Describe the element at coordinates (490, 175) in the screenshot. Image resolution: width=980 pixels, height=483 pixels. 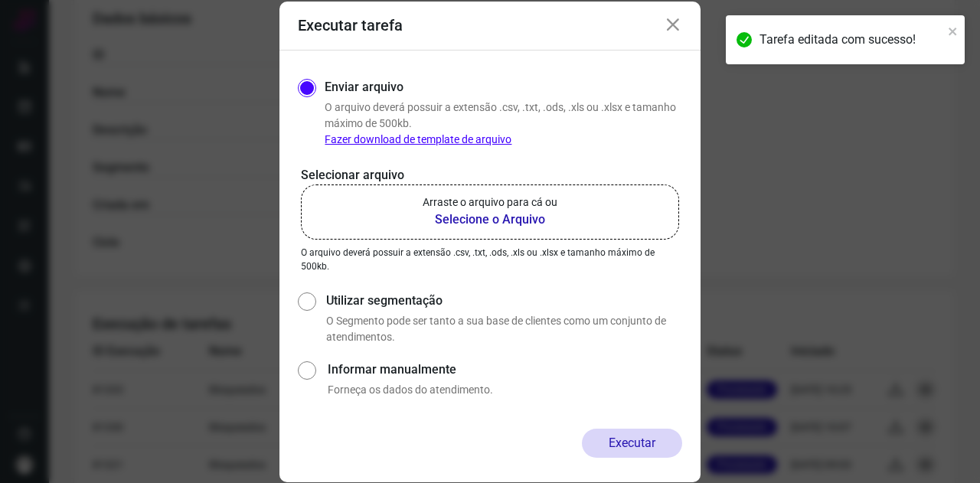
I see `p: Selecionar arquivo` at that location.